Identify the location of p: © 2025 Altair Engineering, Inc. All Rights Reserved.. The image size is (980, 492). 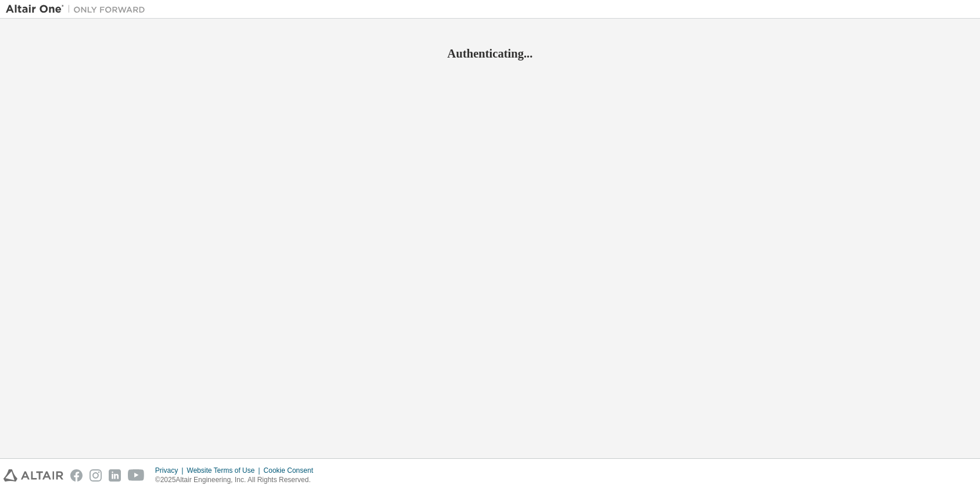
(238, 480).